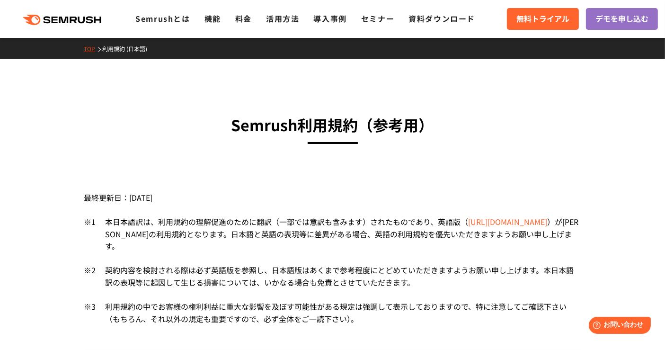  What do you see at coordinates (339, 313) in the screenshot?
I see `div: 利用規約の中でお客様の権利利益に重大な影響を及ぼす可能性がある規定は強調して表示しておりますので、特に注意してご確認下さい（もちろん、それ以外の規定も重要ですので、必ず全体をご一読下さい）。` at bounding box center [339, 313].